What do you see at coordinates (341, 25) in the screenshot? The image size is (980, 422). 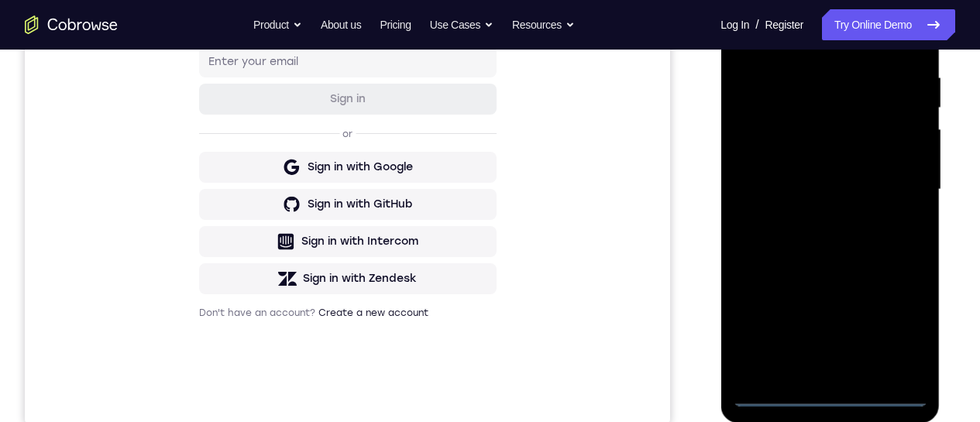 I see `a: About us` at bounding box center [341, 25].